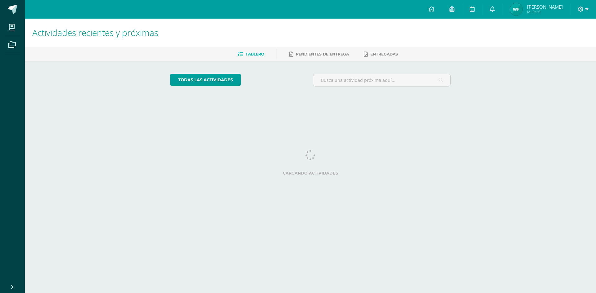 The height and width of the screenshot is (293, 596). Describe the element at coordinates (382, 80) in the screenshot. I see `input: Busca una actividad próxima aquí...` at that location.